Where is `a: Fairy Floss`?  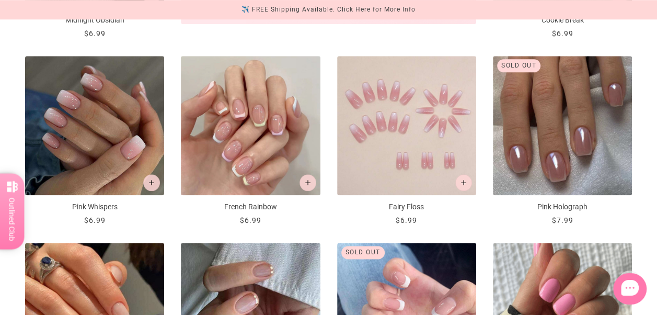
a: Fairy Floss is located at coordinates (407, 141).